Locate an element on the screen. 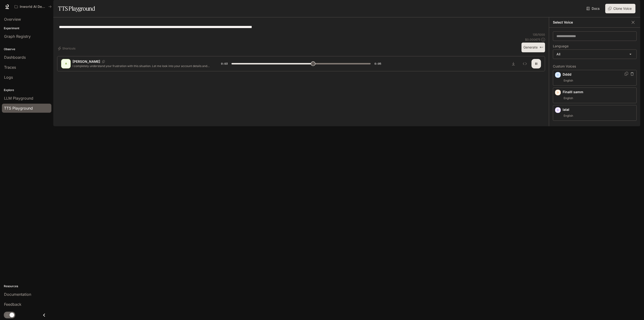  span: 0:05 is located at coordinates (378, 63).